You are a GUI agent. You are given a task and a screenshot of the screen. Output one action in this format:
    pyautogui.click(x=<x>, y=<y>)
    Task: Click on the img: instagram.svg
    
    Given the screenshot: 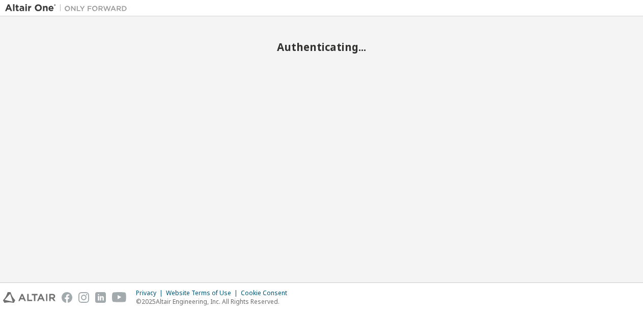 What is the action you would take?
    pyautogui.click(x=84, y=297)
    